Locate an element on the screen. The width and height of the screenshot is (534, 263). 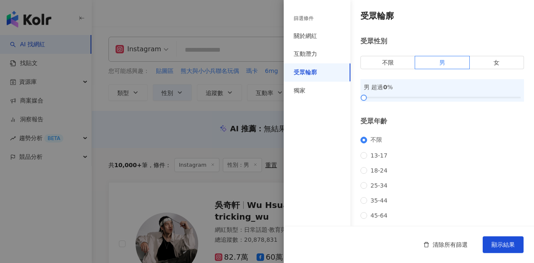
div: 篩選條件 is located at coordinates (303, 18).